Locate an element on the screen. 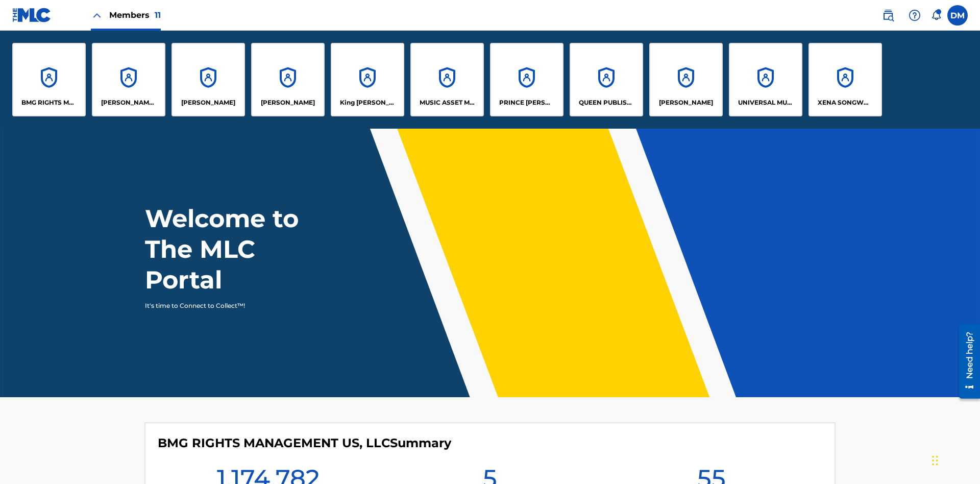  a: AccountsUNIVERSAL MUSIC PUB GROUP is located at coordinates (766, 80).